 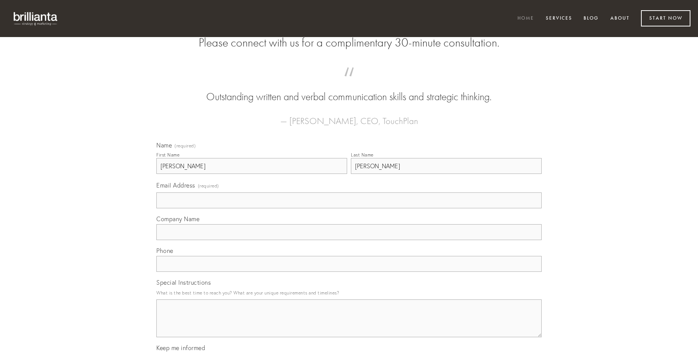 What do you see at coordinates (591, 19) in the screenshot?
I see `a: Blog` at bounding box center [591, 19].